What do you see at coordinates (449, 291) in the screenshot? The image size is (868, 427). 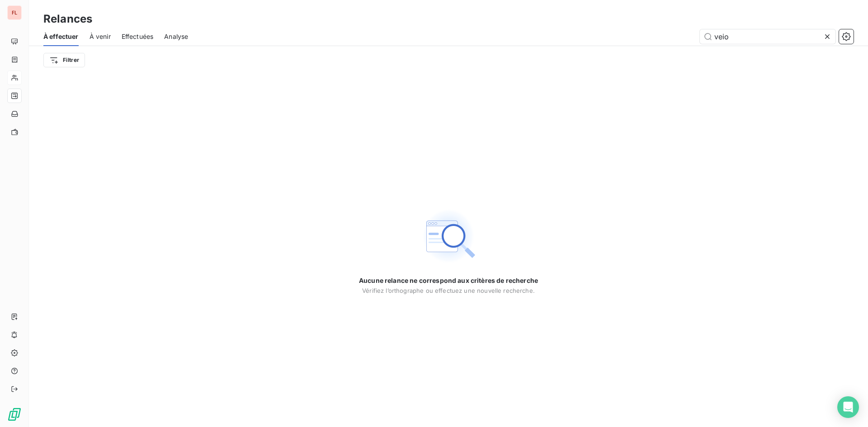 I see `span: Vérifiez l’orthographe ou effectuez une nouvelle recherche.` at bounding box center [449, 291].